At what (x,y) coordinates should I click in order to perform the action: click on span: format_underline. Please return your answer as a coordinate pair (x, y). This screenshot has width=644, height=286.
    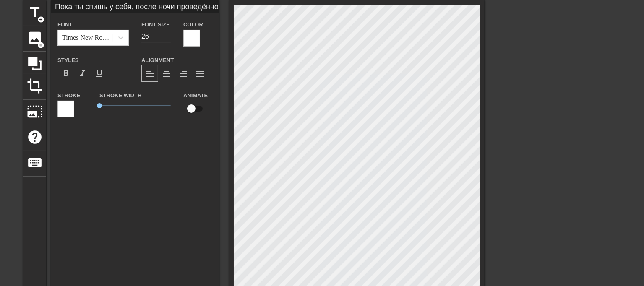
    Looking at the image, I should click on (100, 73).